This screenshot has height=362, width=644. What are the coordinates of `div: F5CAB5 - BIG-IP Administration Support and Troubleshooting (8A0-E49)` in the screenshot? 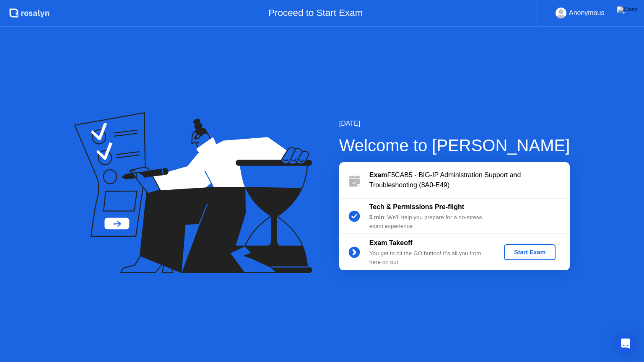 It's located at (470, 181).